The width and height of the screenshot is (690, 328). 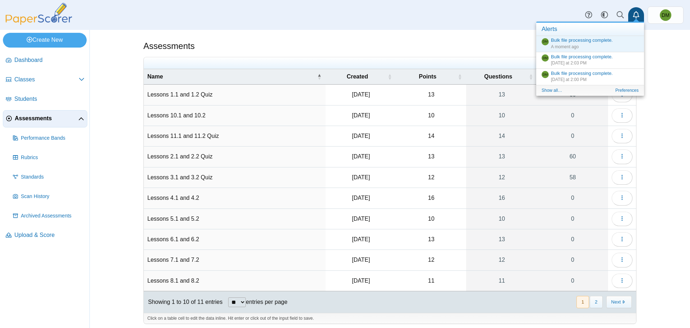 I want to click on td: Lessons 3.1 and 3.2 Quiz, so click(x=235, y=177).